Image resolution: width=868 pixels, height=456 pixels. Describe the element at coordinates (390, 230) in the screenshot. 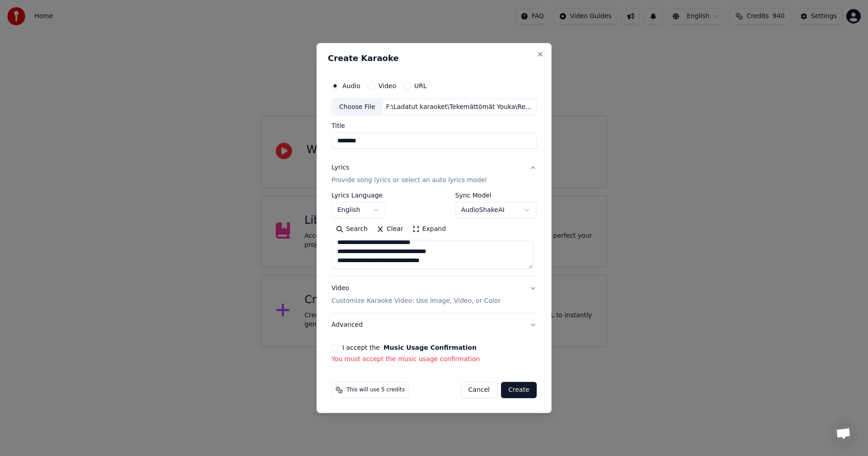

I see `button: Clear` at that location.